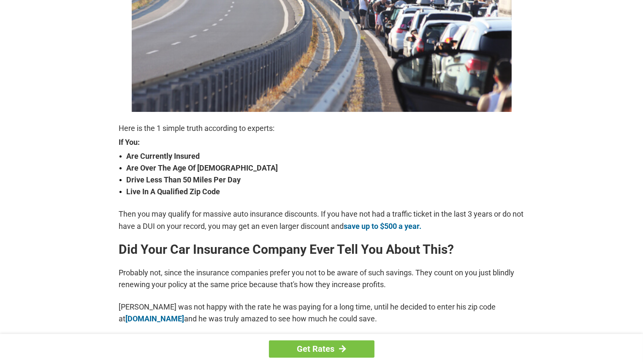 The image size is (643, 364). Describe the element at coordinates (383, 226) in the screenshot. I see `a: save up to $500 a year.` at that location.